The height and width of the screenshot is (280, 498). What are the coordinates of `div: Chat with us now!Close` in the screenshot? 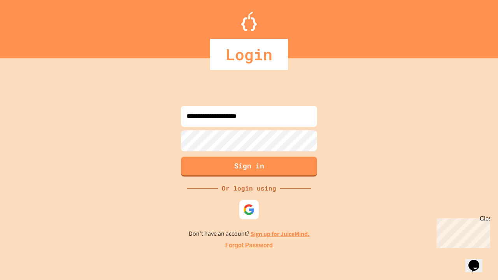 It's located at (28, 26).